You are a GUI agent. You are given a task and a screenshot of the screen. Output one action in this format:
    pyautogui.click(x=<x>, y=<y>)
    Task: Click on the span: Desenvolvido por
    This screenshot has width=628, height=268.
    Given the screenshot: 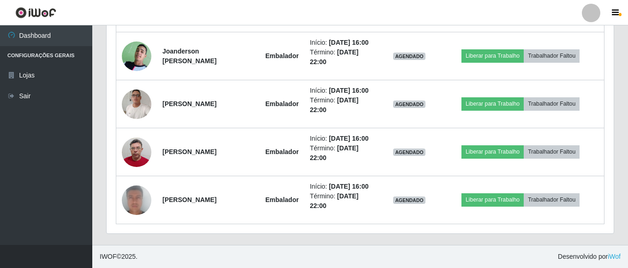 What is the action you would take?
    pyautogui.click(x=589, y=257)
    